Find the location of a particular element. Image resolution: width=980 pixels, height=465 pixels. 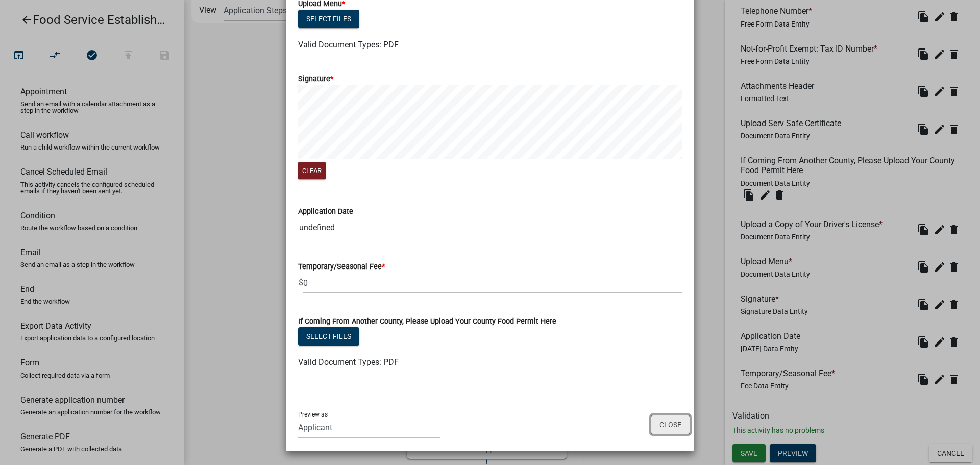

label: Signature is located at coordinates (316, 80).